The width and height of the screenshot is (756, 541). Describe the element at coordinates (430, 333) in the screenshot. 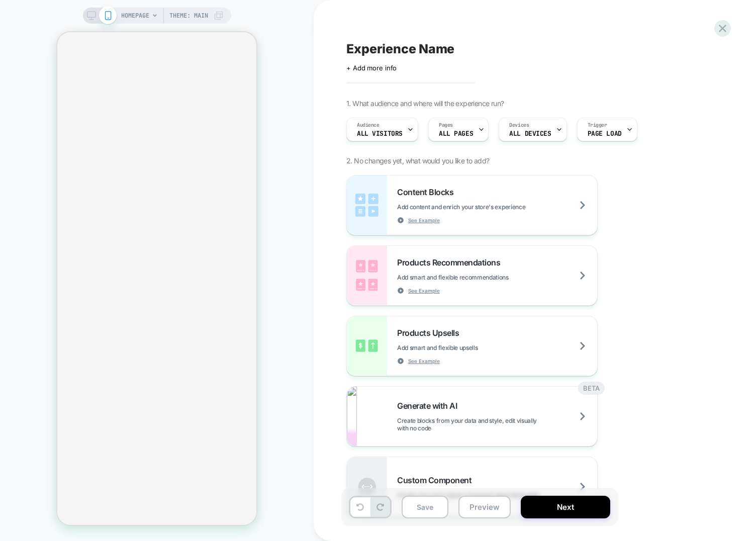

I see `span: Products Upsells` at that location.